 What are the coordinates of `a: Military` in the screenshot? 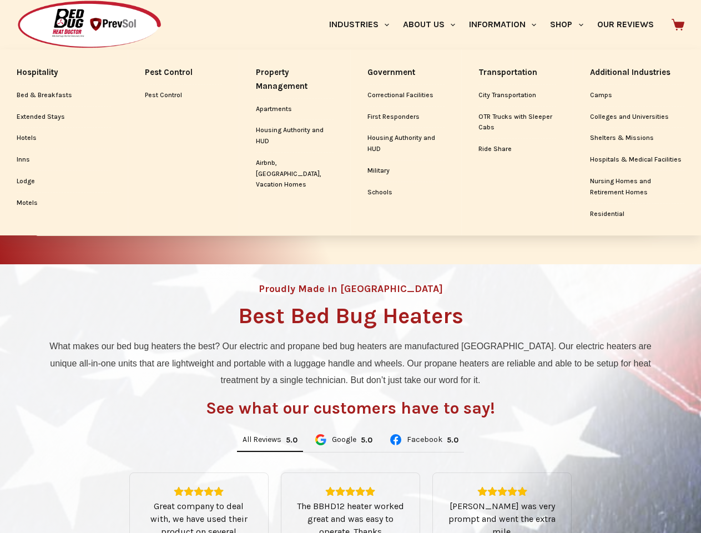 It's located at (406, 171).